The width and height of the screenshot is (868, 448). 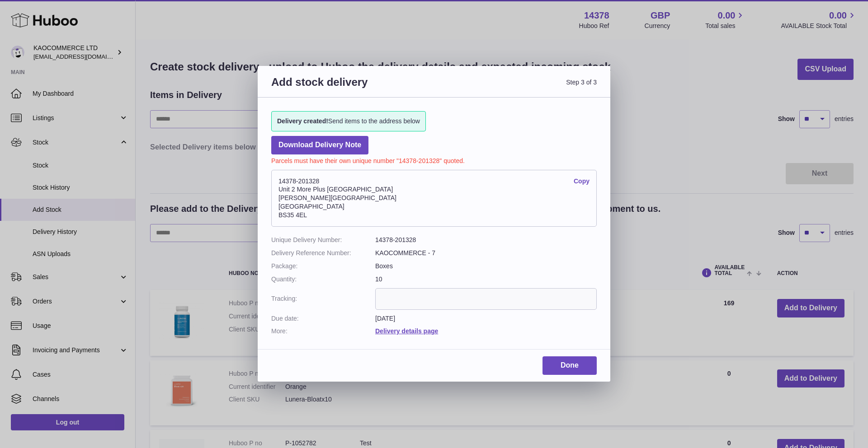 What do you see at coordinates (302, 121) in the screenshot?
I see `strong: Delivery created!` at bounding box center [302, 121].